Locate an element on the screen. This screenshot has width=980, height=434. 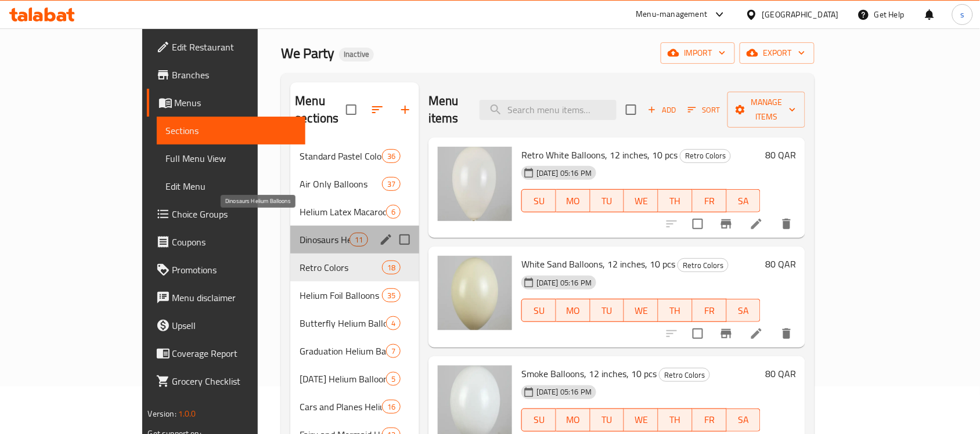
span: Add is located at coordinates (662, 110).